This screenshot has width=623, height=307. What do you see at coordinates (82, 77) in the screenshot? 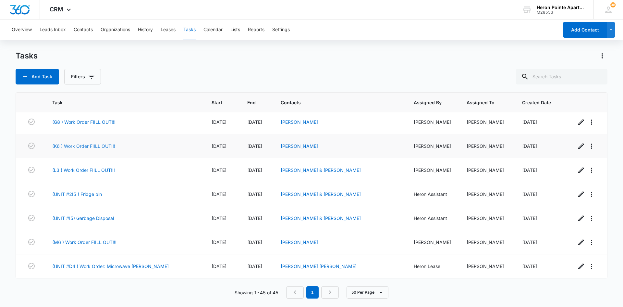
I see `button: Filters` at bounding box center [82, 77].